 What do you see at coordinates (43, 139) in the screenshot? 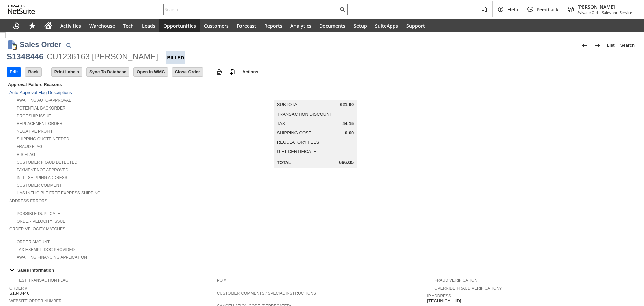
I see `a: Shipping Quote Needed` at bounding box center [43, 139].